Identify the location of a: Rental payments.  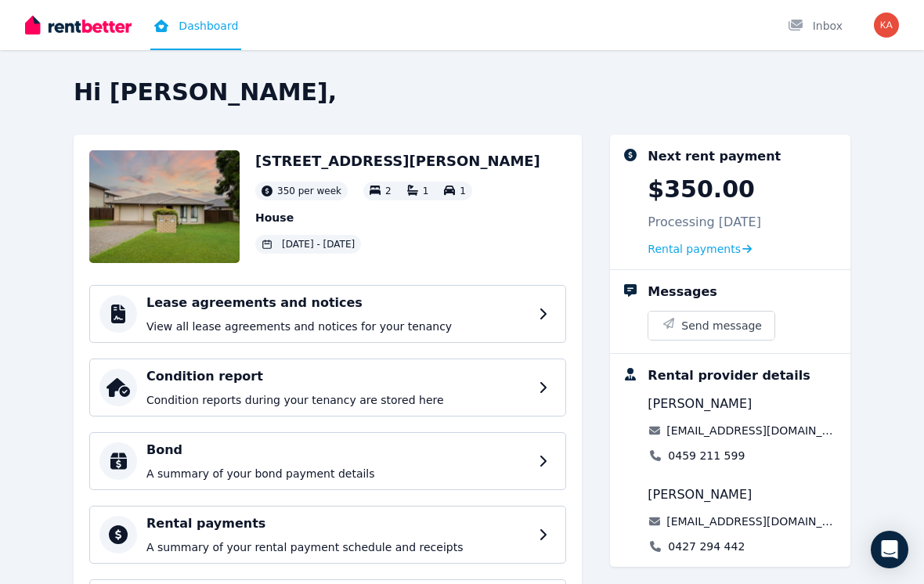
(699, 249).